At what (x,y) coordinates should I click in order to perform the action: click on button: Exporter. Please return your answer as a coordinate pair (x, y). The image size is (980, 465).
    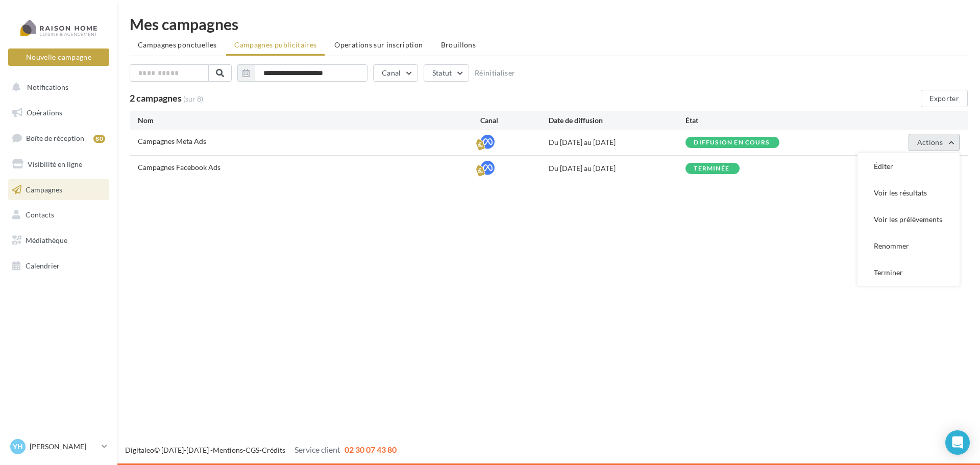
    Looking at the image, I should click on (944, 98).